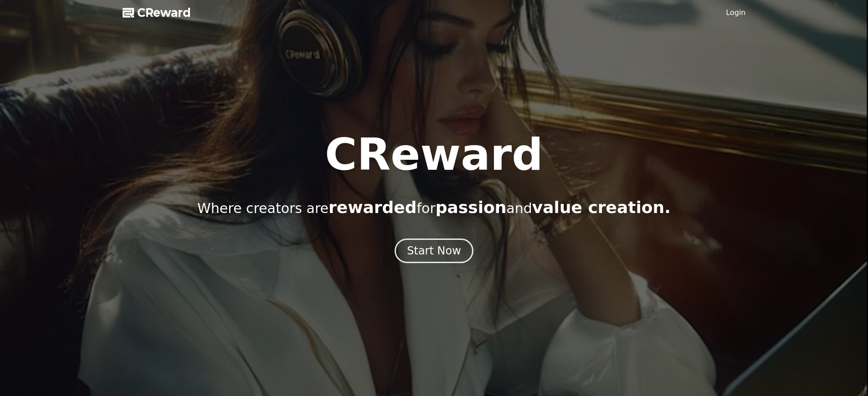 The image size is (868, 396). Describe the element at coordinates (602, 207) in the screenshot. I see `span: value creation.` at that location.